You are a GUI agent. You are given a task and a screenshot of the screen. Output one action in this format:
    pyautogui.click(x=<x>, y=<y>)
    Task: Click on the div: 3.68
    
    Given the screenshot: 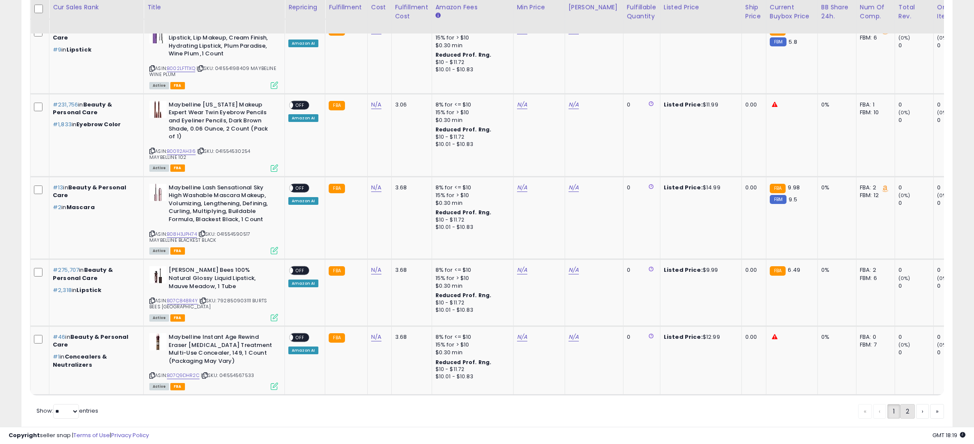 What is the action you would take?
    pyautogui.click(x=410, y=270)
    